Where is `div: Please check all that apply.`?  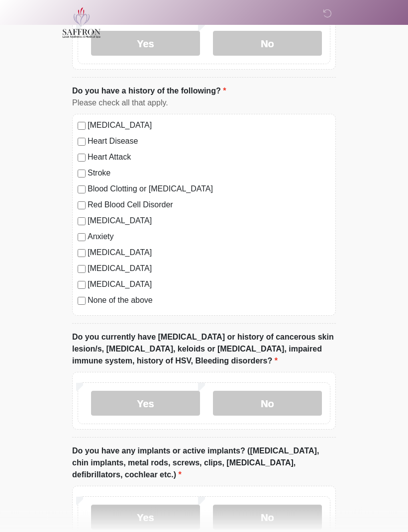 div: Please check all that apply. is located at coordinates (204, 104).